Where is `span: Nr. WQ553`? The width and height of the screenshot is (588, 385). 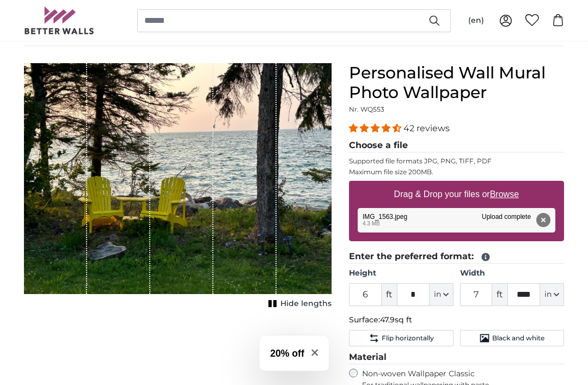 span: Nr. WQ553 is located at coordinates (366, 109).